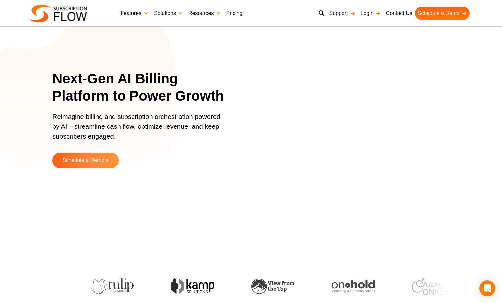 The height and width of the screenshot is (303, 502). What do you see at coordinates (134, 13) in the screenshot?
I see `a: Features` at bounding box center [134, 13].